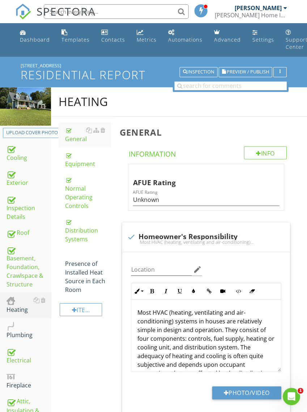 The height and width of the screenshot is (412, 307). What do you see at coordinates (32, 133) in the screenshot?
I see `button: Upload cover photo` at bounding box center [32, 133].